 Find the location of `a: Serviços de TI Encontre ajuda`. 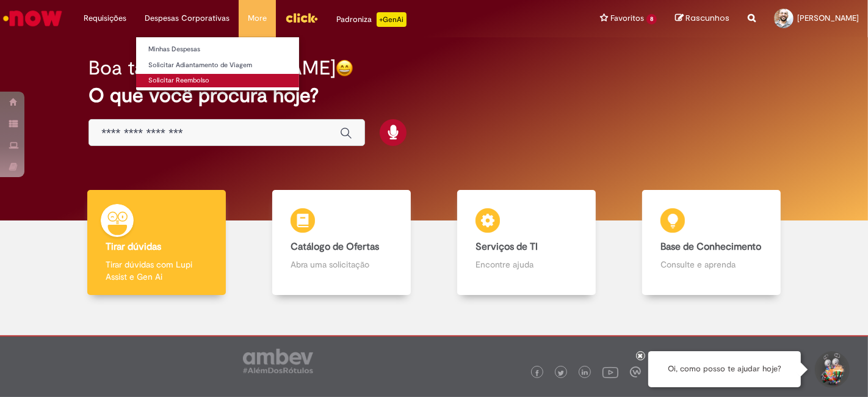

a: Serviços de TI Encontre ajuda is located at coordinates (526, 242).